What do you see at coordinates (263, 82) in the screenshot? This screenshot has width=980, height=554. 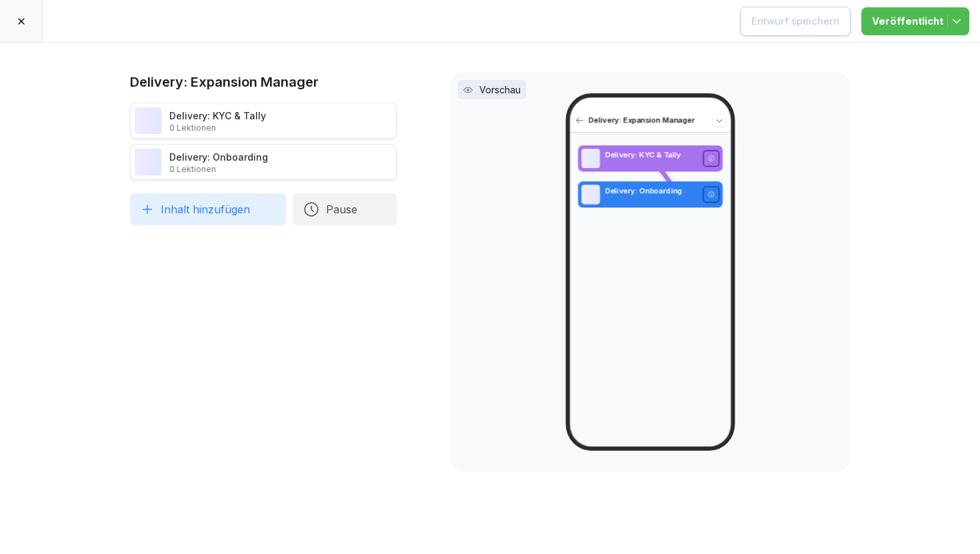 I see `h1: Delivery: Expansion Manager` at bounding box center [263, 82].